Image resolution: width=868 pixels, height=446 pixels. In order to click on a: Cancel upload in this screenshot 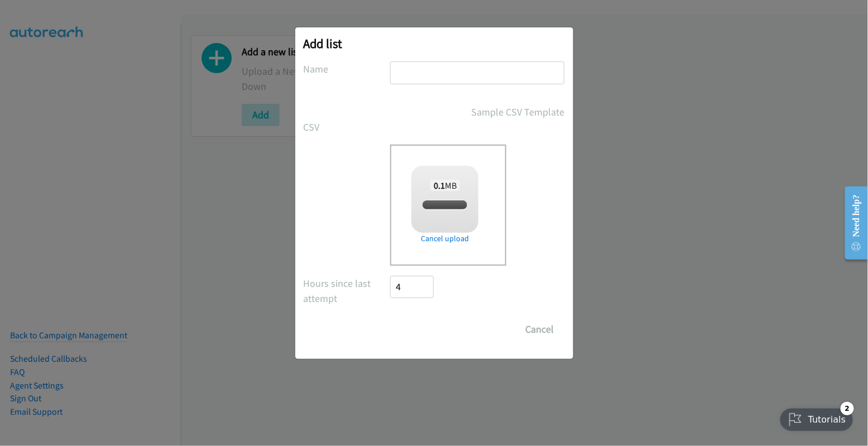, I will do `click(445, 238)`.